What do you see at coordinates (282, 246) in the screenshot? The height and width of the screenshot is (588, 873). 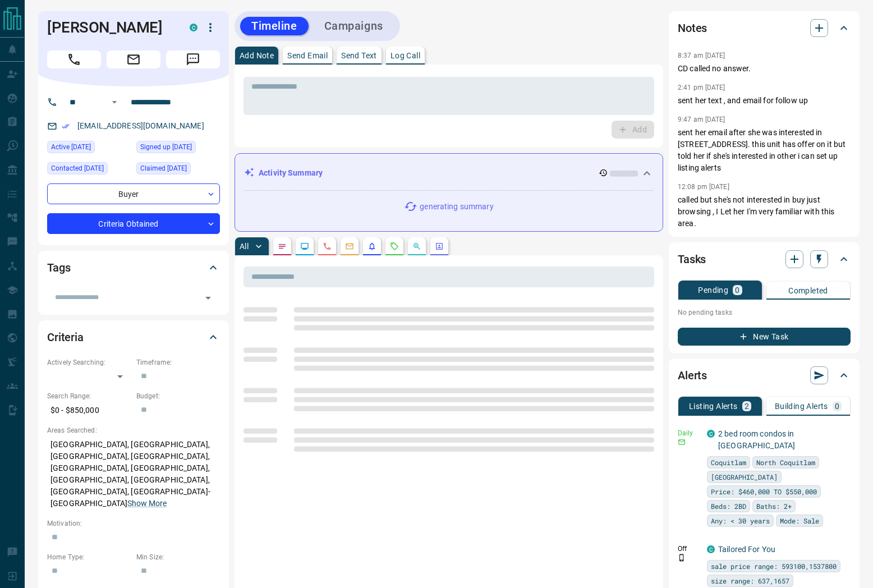 I see `svg: Notes` at bounding box center [282, 246].